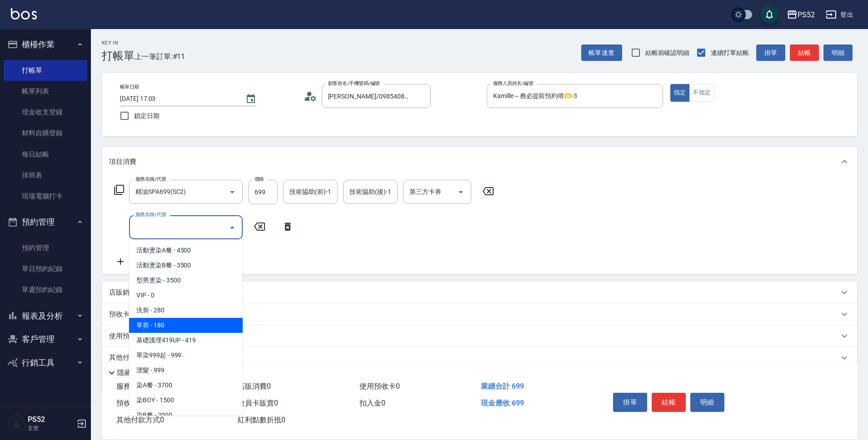 This screenshot has height=440, width=868. I want to click on span: 單剪 - 180, so click(186, 326).